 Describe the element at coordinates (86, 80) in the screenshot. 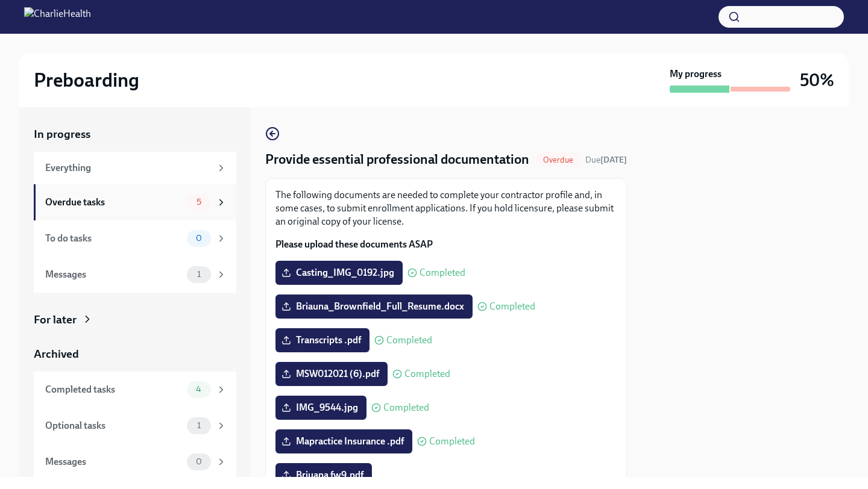

I see `h2: Preboarding` at that location.